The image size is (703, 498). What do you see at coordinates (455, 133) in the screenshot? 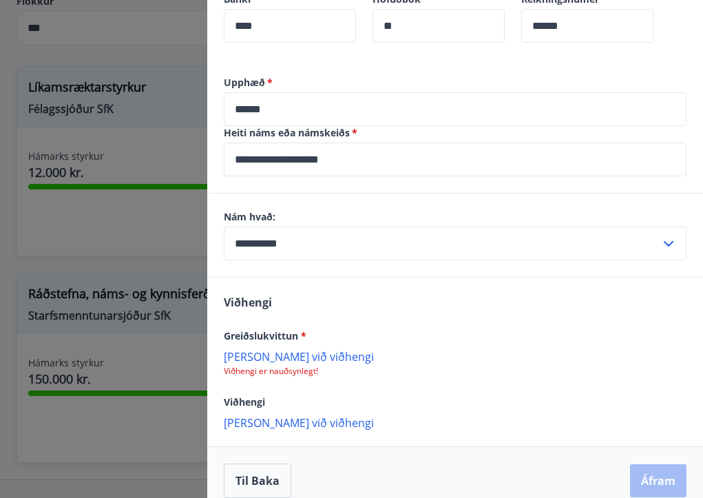
I see `label: Heiti náms eða námskeiðs` at bounding box center [455, 133].